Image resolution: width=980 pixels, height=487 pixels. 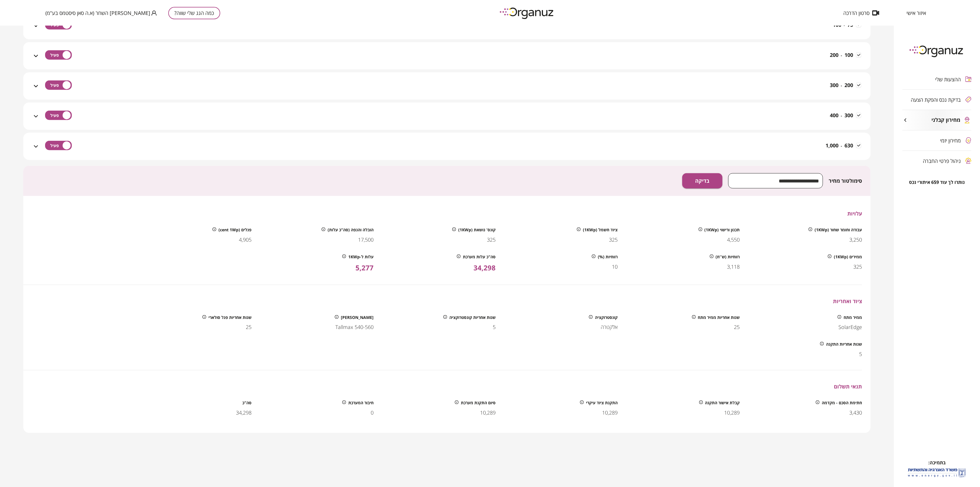 What do you see at coordinates (602, 403) in the screenshot?
I see `span: התקנת ציוד עיקרי` at bounding box center [602, 403].